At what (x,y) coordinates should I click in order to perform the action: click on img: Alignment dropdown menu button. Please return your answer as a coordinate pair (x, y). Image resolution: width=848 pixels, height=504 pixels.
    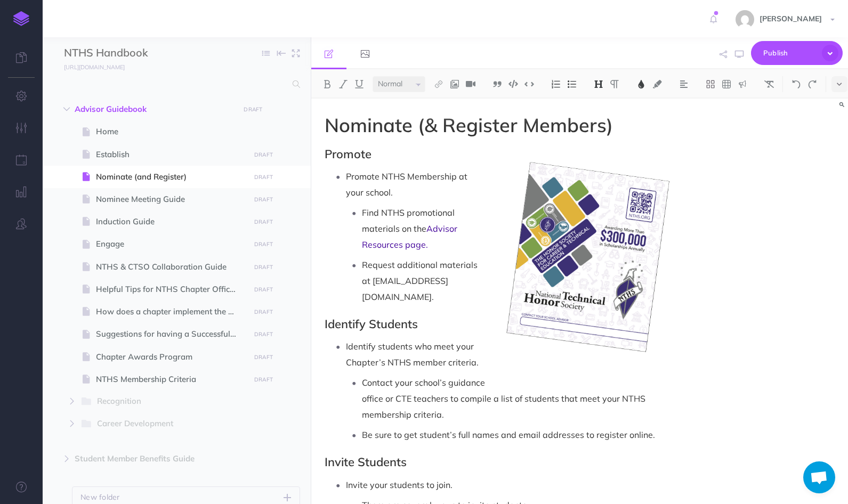
    Looking at the image, I should click on (684, 84).